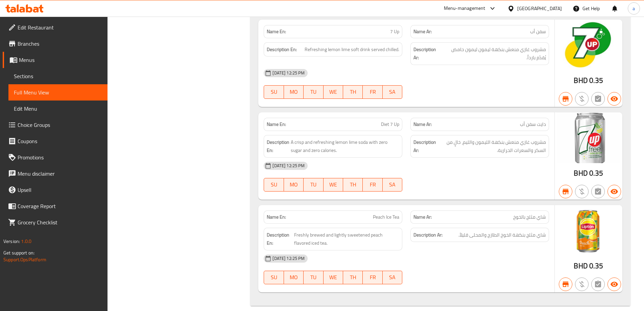 This screenshot has height=311, width=644. What do you see at coordinates (58, 93) in the screenshot?
I see `a: Full Menu View` at bounding box center [58, 93].